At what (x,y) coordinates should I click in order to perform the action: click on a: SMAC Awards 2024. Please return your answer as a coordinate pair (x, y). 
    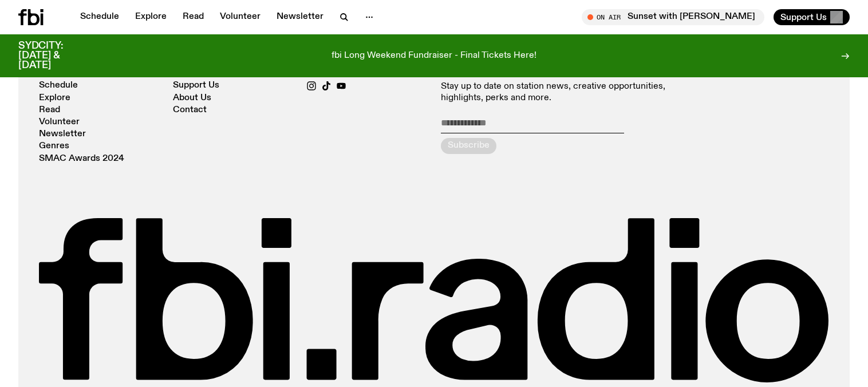
    Looking at the image, I should click on (81, 159).